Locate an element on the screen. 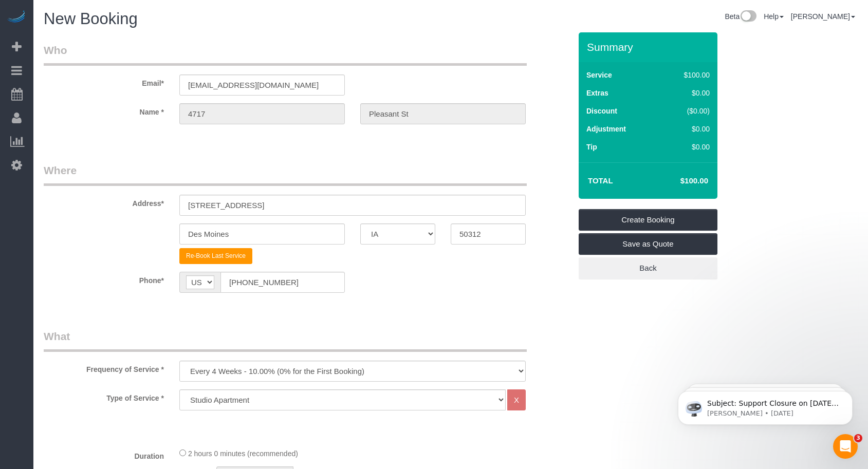  label: Discount is located at coordinates (601, 111).